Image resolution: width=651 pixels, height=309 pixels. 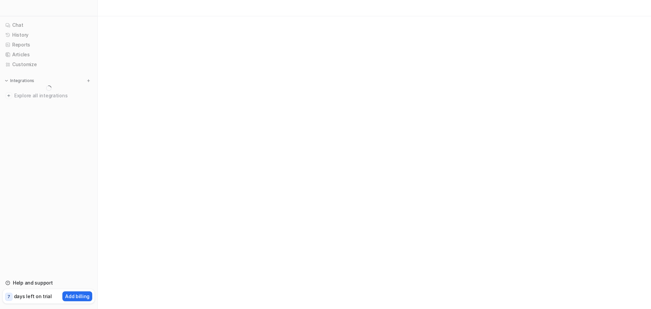 I want to click on p: days left on trial, so click(x=33, y=296).